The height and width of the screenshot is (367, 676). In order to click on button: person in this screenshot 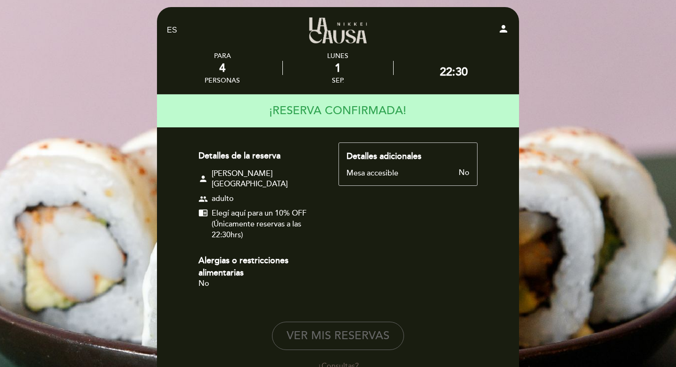, I will do `click(503, 30)`.